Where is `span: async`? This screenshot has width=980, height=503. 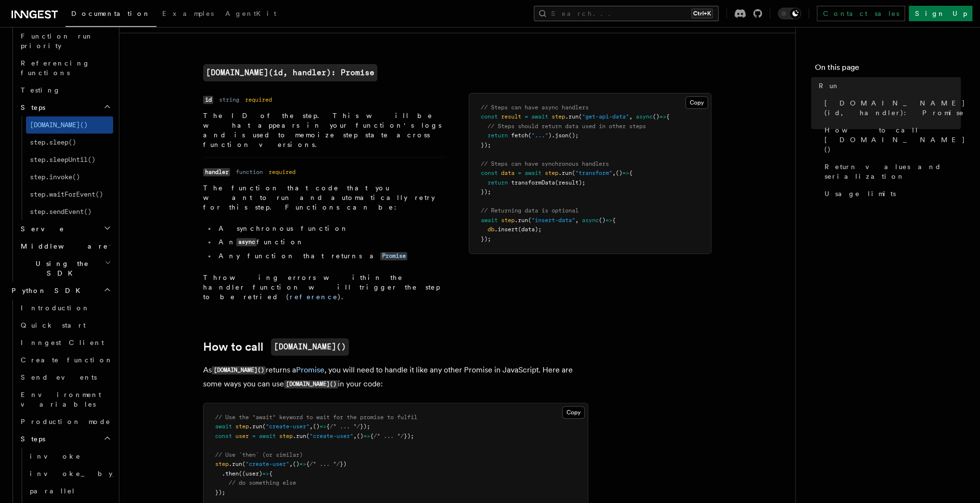 span: async is located at coordinates (590, 221).